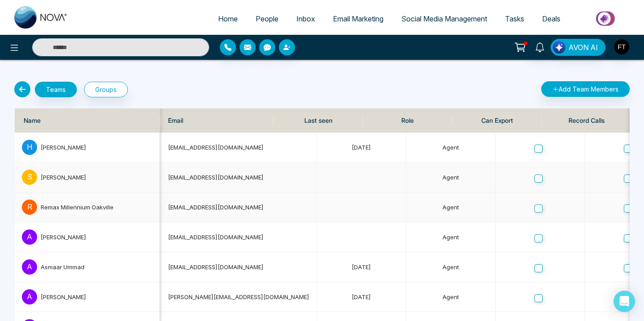 This screenshot has width=644, height=321. What do you see at coordinates (267, 19) in the screenshot?
I see `span: People` at bounding box center [267, 19].